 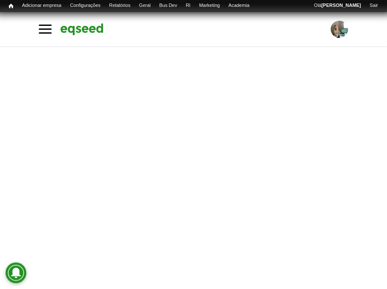 What do you see at coordinates (169, 6) in the screenshot?
I see `a: Bus Dev` at bounding box center [169, 6].